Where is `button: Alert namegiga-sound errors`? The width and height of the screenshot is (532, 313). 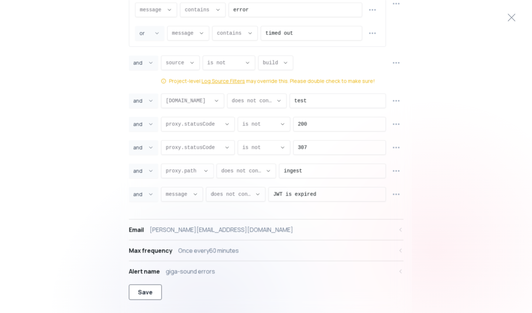 button: Alert namegiga-sound errors is located at coordinates (266, 271).